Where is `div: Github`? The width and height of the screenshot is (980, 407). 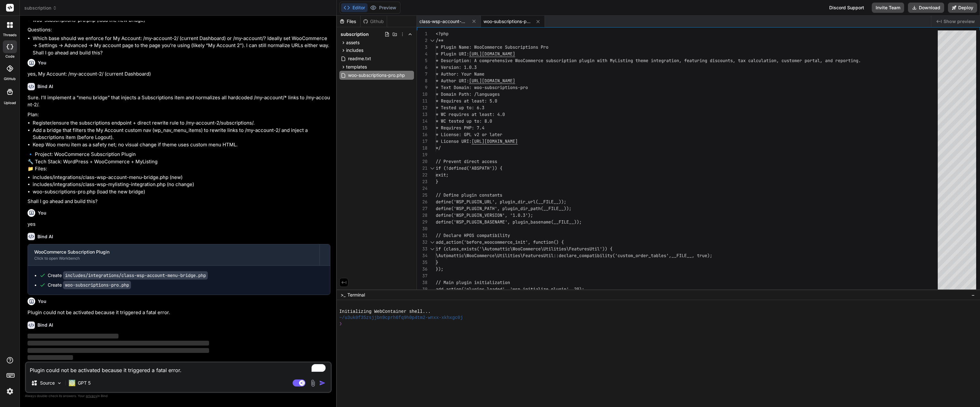 div: Github is located at coordinates (374, 22).